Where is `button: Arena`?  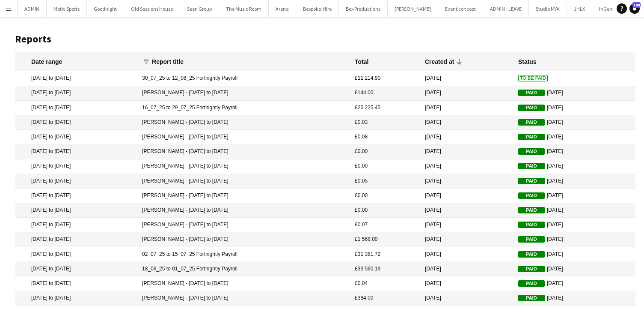
button: Arena is located at coordinates (283, 9).